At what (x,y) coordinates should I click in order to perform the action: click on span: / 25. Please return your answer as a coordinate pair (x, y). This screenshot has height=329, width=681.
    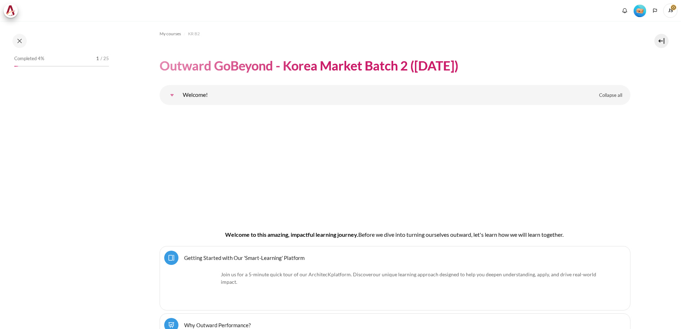
    Looking at the image, I should click on (105, 59).